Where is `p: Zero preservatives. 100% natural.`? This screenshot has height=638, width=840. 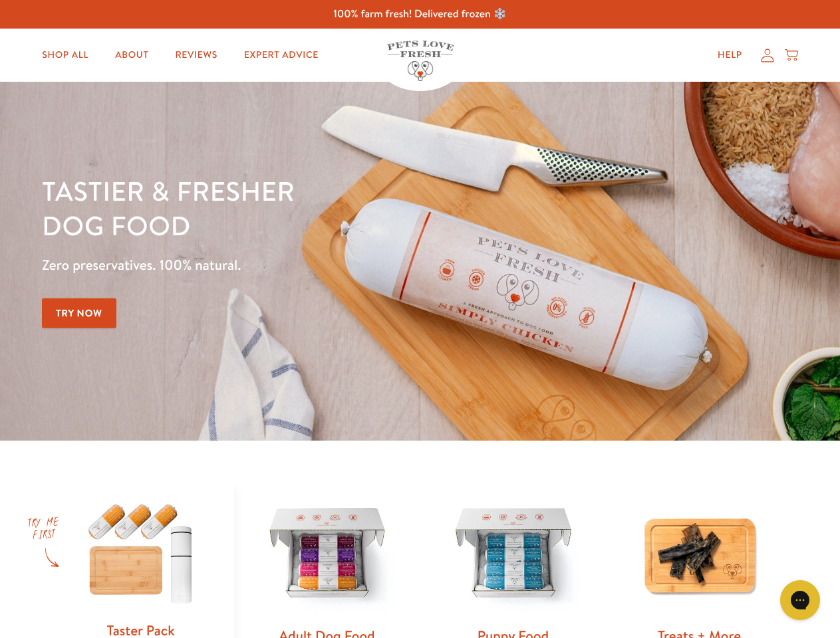 p: Zero preservatives. 100% natural. is located at coordinates (293, 266).